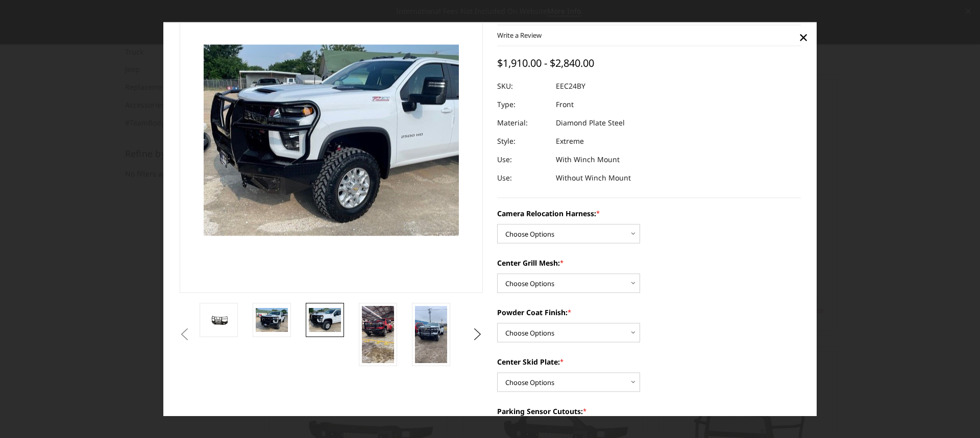 The image size is (980, 438). Describe the element at coordinates (648, 312) in the screenshot. I see `label: Powder Coat Finish:` at that location.